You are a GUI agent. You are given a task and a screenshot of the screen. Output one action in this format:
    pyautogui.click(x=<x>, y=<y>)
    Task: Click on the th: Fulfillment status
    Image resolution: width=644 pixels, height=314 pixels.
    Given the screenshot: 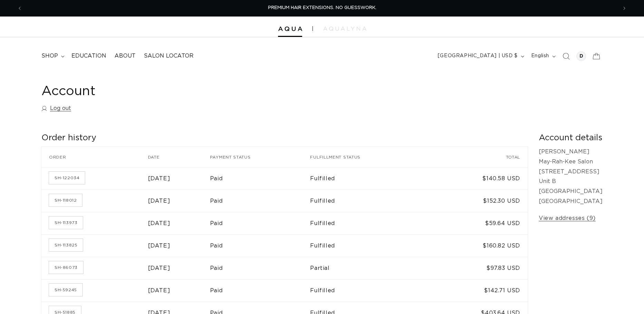 What is the action you would take?
    pyautogui.click(x=370, y=157)
    